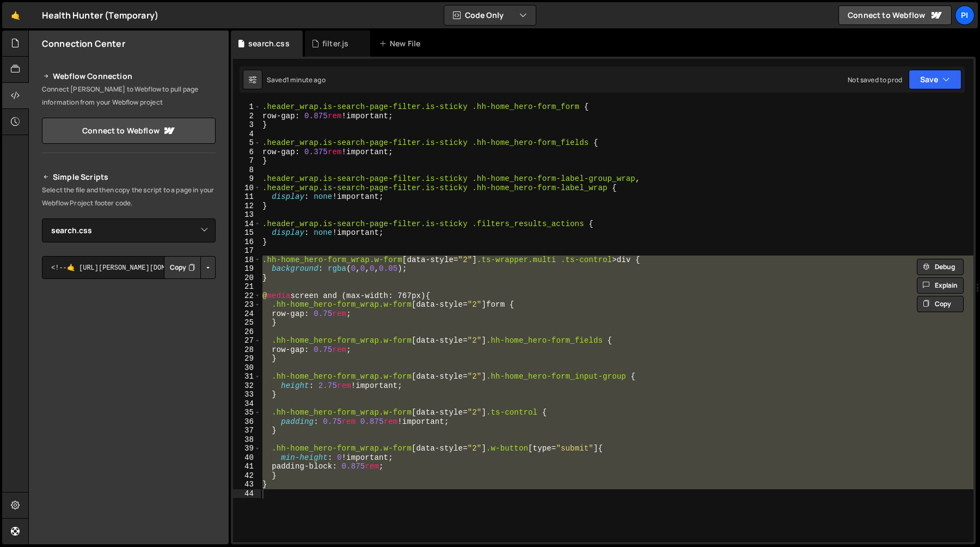  Describe the element at coordinates (306, 80) in the screenshot. I see `div: 1 minute ago` at that location.